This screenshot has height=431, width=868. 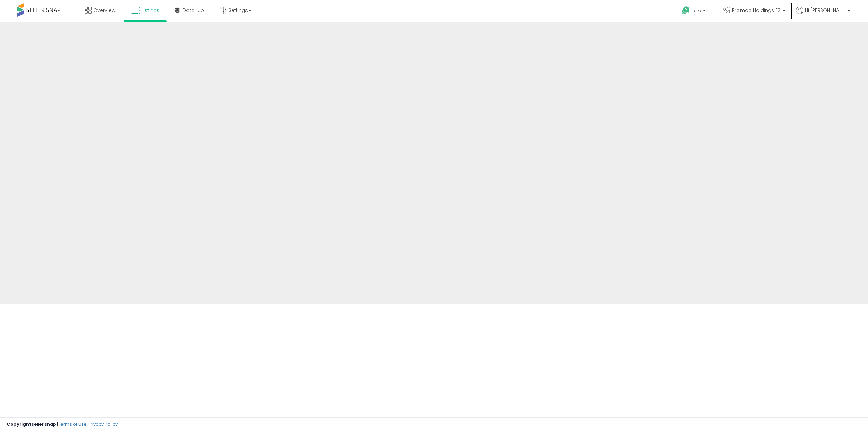 I want to click on span: Promoo Holdings ES, so click(x=757, y=10).